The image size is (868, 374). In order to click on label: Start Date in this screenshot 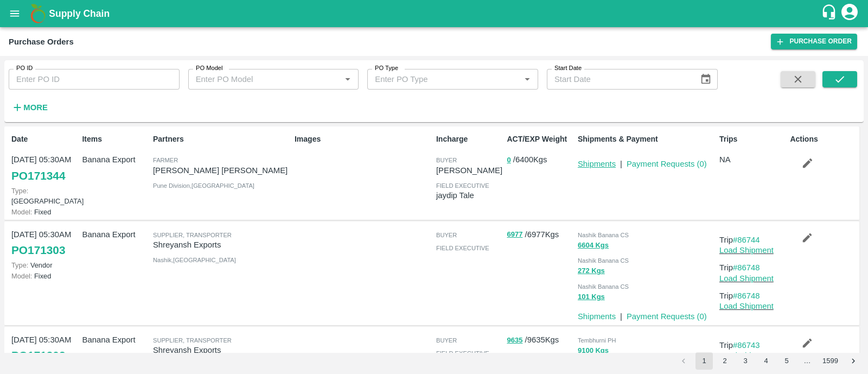, I will do `click(568, 68)`.